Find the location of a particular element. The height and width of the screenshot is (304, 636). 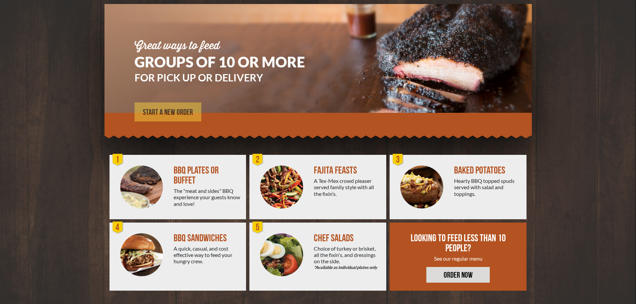

div: 3 is located at coordinates (398, 160).